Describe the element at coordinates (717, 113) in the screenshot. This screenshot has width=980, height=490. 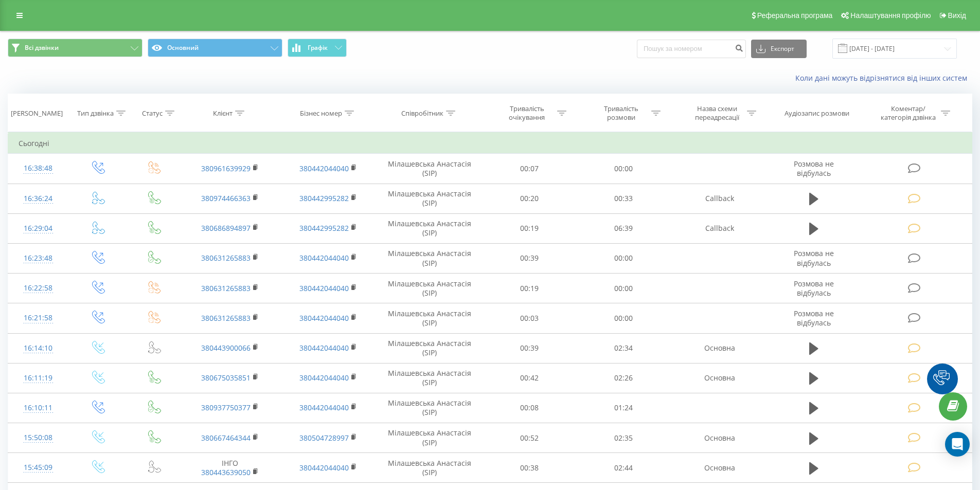
I see `div: Назва схеми переадресації` at that location.